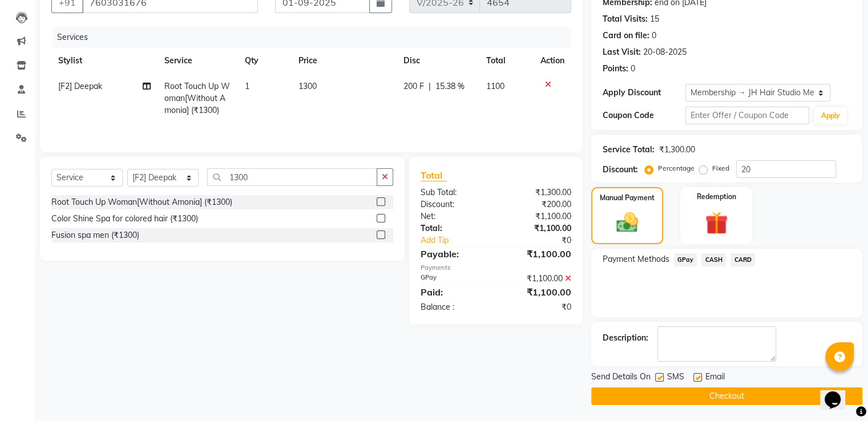 The width and height of the screenshot is (868, 421). Describe the element at coordinates (454, 192) in the screenshot. I see `div: Sub Total:` at that location.